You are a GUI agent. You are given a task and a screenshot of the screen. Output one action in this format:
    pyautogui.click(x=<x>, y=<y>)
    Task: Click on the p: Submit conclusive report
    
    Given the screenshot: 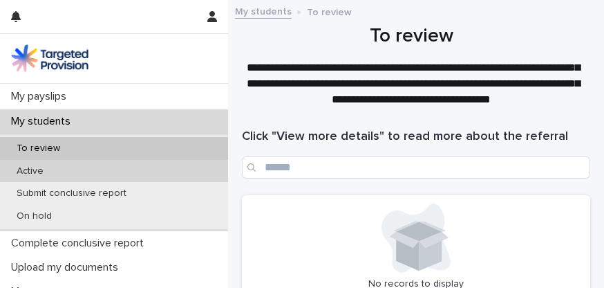 What is the action you would take?
    pyautogui.click(x=71, y=193)
    